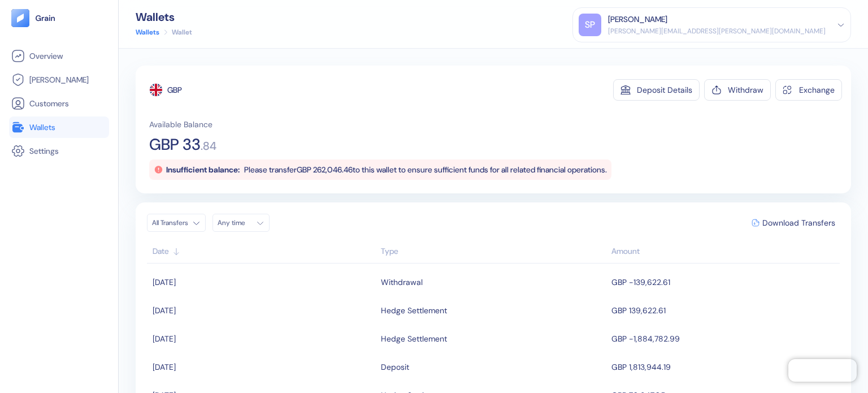  I want to click on div: Deposit, so click(395, 367).